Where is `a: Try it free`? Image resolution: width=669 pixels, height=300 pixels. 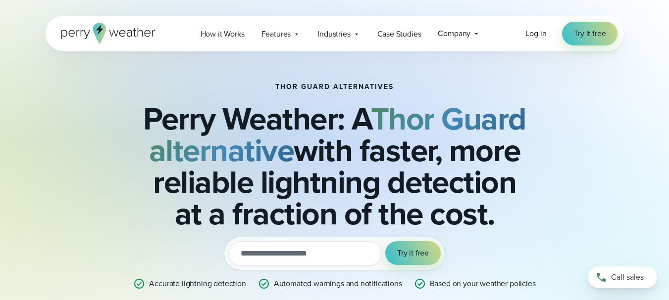 a: Try it free is located at coordinates (589, 34).